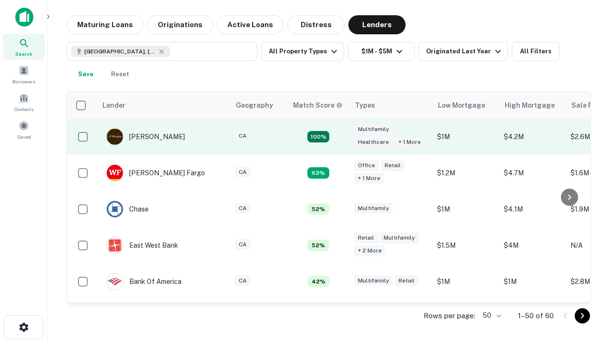 Image resolution: width=610 pixels, height=343 pixels. What do you see at coordinates (367, 165) in the screenshot?
I see `div: Office` at bounding box center [367, 165].